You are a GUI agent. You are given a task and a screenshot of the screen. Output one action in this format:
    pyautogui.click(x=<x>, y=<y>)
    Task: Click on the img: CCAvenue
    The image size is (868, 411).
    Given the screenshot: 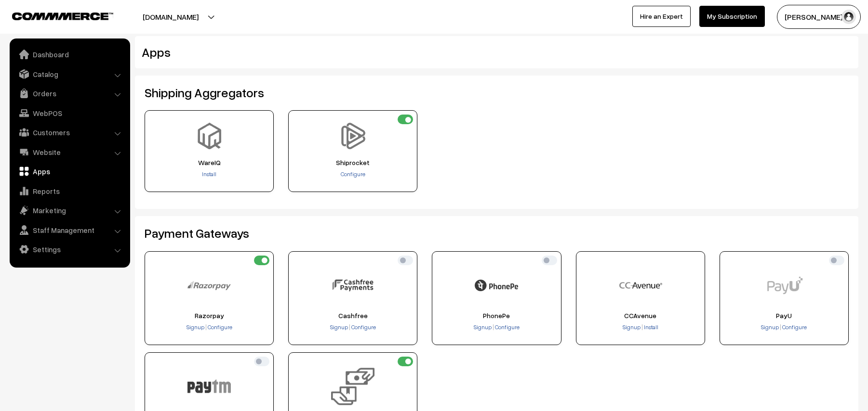 What is the action you would take?
    pyautogui.click(x=640, y=286)
    